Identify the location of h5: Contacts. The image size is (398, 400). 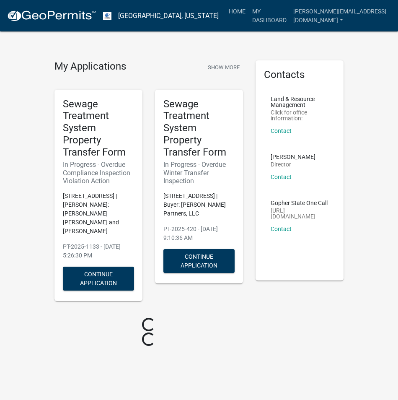
(300, 75).